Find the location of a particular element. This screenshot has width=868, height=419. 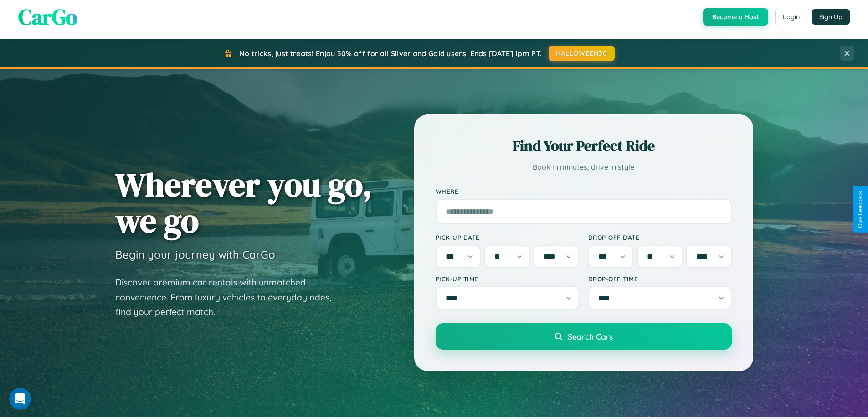

p: Book in minutes, drive in style is located at coordinates (584, 166).